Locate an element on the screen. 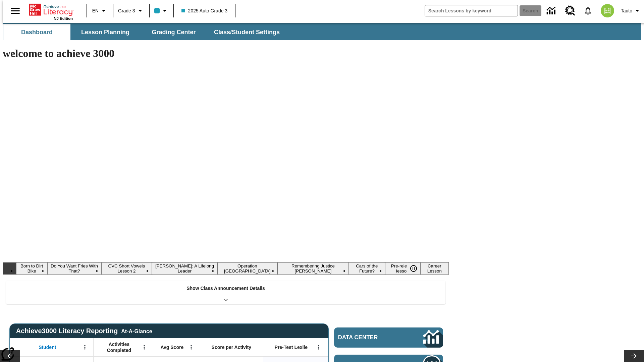 The height and width of the screenshot is (362, 644). button: Class/Student Settings is located at coordinates (247, 32).